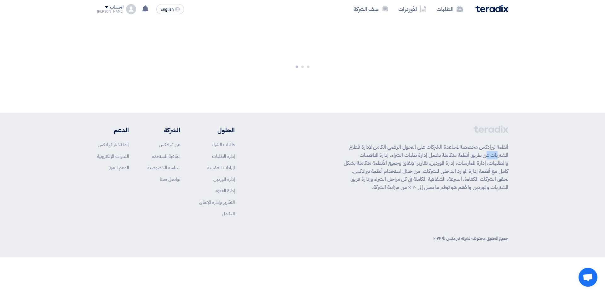 Image resolution: width=605 pixels, height=293 pixels. Describe the element at coordinates (371, 9) in the screenshot. I see `a: ملف الشركة` at that location.